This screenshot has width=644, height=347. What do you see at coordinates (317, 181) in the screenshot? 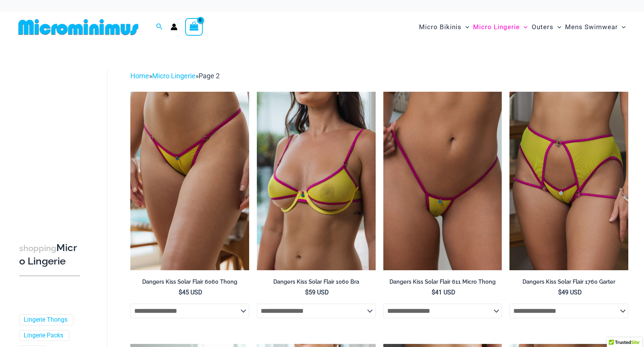
I see `img: Dangers Kiss Solar Flair 1060 Bra 01` at bounding box center [317, 181].